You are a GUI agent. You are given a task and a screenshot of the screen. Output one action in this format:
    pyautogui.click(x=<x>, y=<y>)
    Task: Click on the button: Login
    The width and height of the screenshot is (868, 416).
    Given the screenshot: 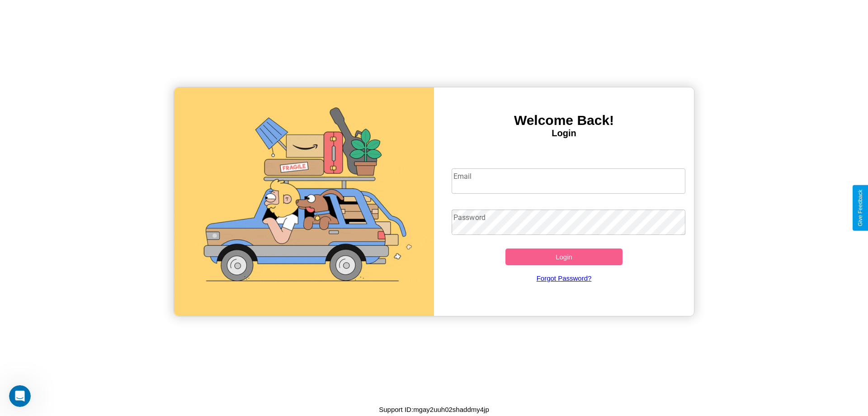 What is the action you would take?
    pyautogui.click(x=564, y=256)
    